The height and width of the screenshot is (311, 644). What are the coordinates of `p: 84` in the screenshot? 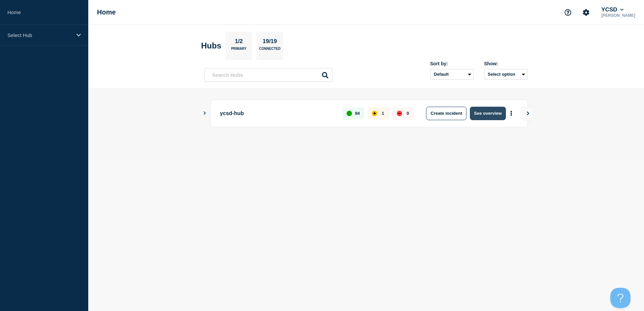 It's located at (357, 113).